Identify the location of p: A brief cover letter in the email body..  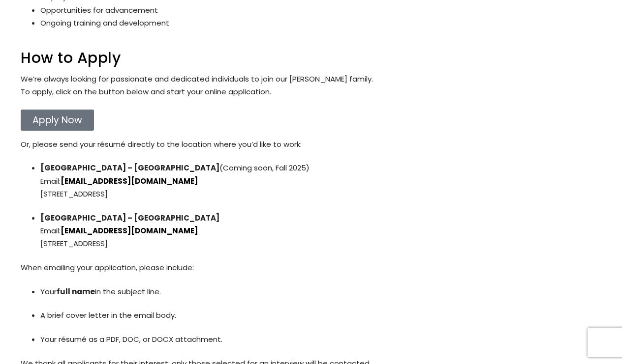
(321, 315).